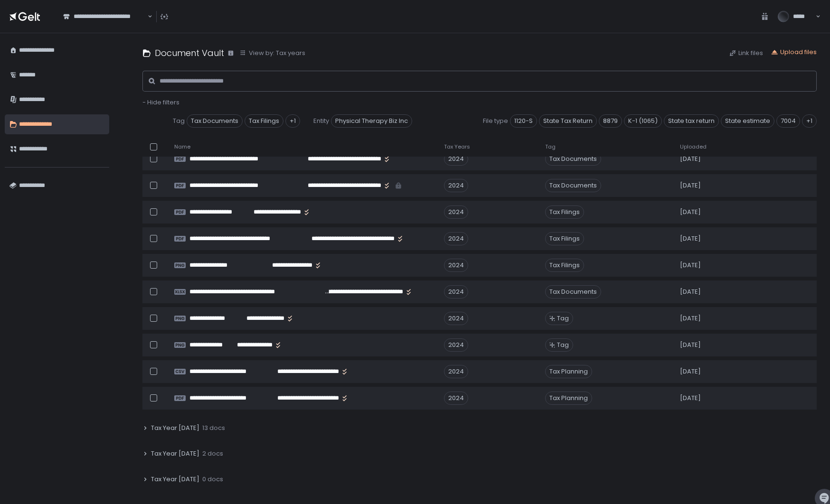  Describe the element at coordinates (788, 121) in the screenshot. I see `span: 7004` at that location.